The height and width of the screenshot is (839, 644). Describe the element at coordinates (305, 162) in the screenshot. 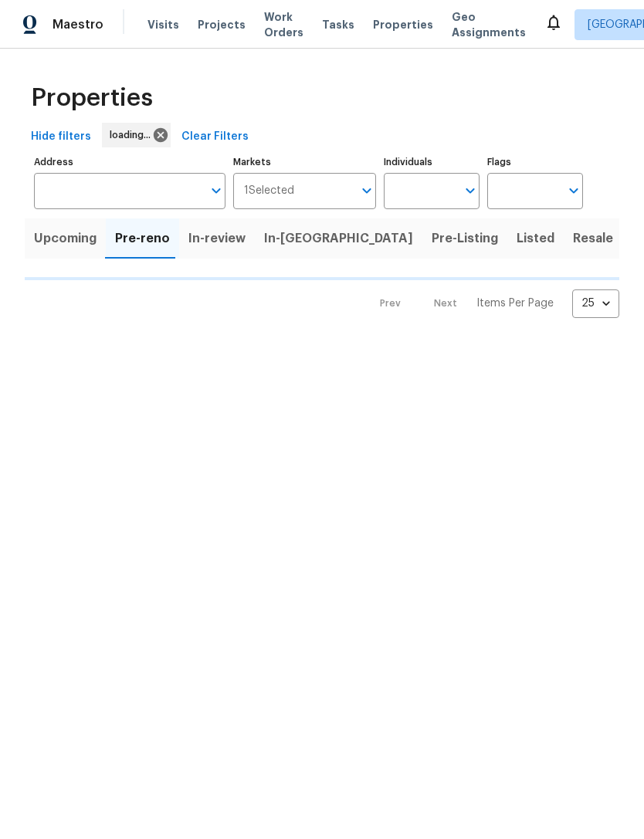

I see `label: Markets` at that location.